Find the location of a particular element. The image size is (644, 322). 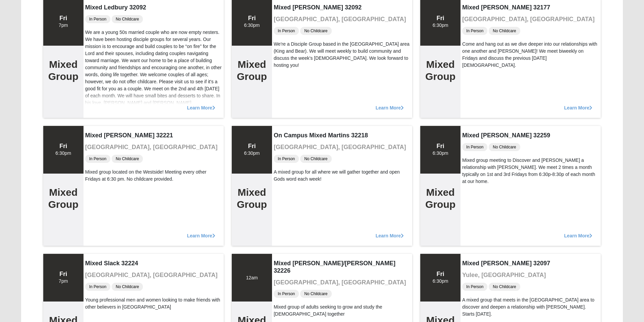

h4: Mixed Slack 32224 is located at coordinates (154, 263).